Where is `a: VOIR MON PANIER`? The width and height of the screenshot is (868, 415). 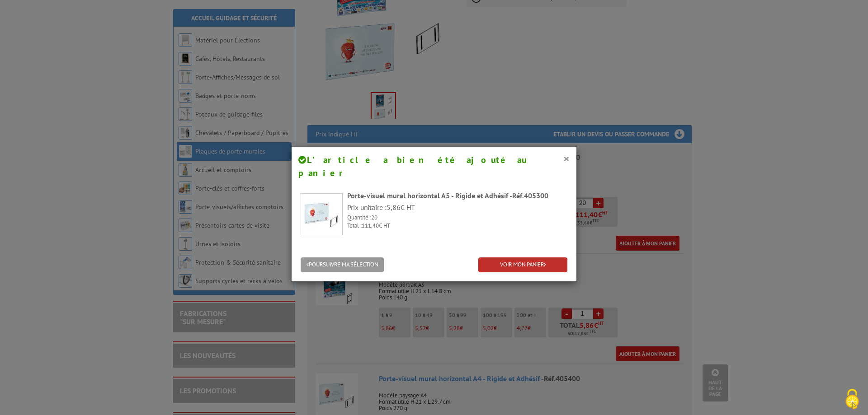
a: VOIR MON PANIER is located at coordinates (522, 265).